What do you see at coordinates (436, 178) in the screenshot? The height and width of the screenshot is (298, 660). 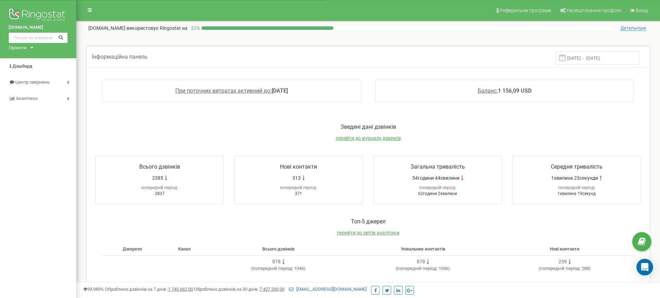 I see `span: 54години 44хвилини` at bounding box center [436, 178].